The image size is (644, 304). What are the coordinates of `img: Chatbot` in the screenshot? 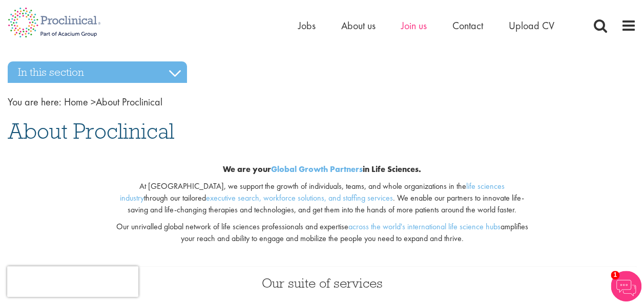 It's located at (626, 286).